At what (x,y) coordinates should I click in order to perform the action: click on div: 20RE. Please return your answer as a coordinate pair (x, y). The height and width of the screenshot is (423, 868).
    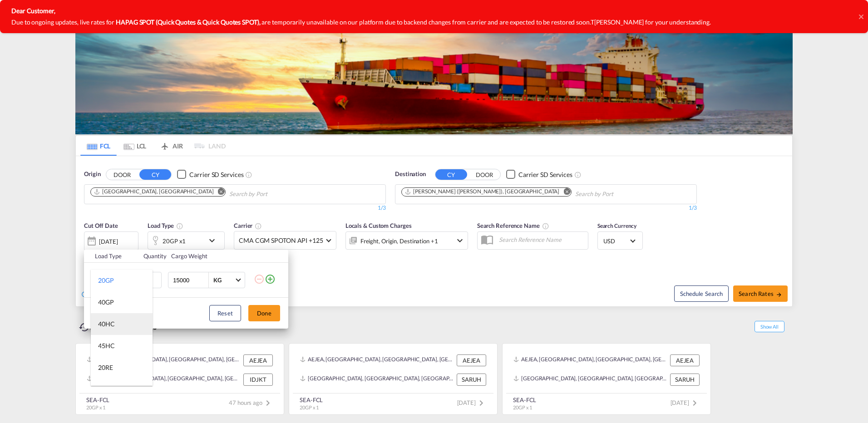
    Looking at the image, I should click on (105, 368).